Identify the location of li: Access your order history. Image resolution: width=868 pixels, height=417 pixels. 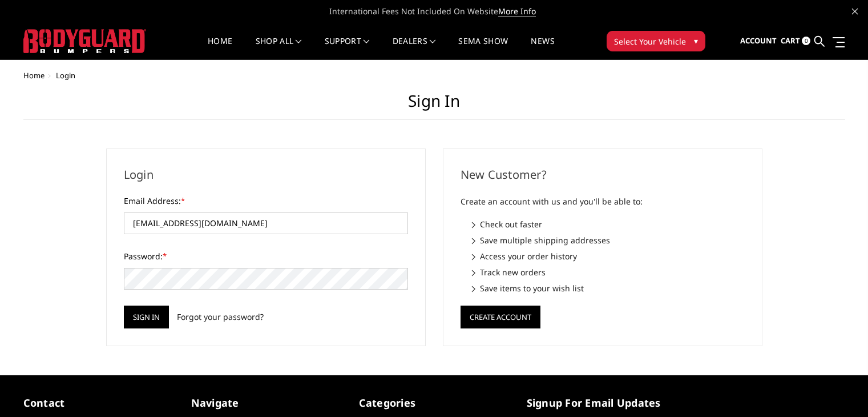
(608, 256).